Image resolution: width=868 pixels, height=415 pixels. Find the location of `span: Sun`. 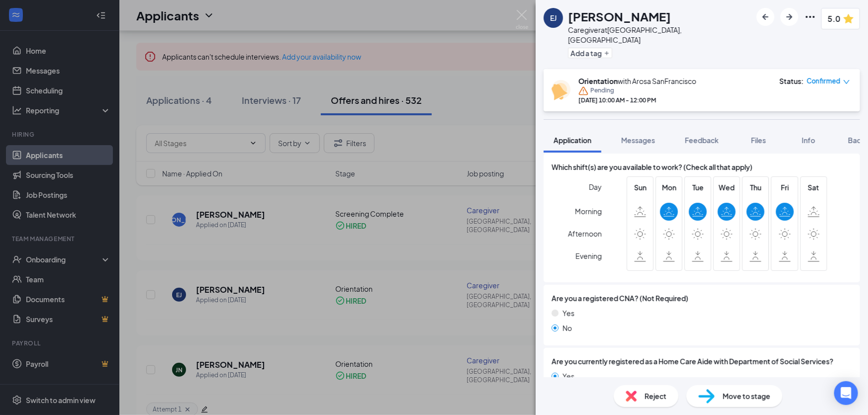

span: Sun is located at coordinates (640, 188).